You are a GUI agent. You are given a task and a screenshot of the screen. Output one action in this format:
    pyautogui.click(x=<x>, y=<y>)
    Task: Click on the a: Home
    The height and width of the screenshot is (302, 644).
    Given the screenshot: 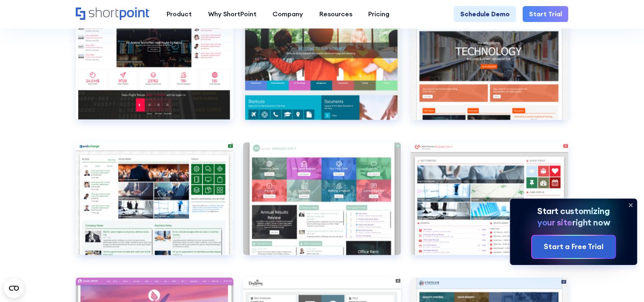 What is the action you would take?
    pyautogui.click(x=113, y=14)
    